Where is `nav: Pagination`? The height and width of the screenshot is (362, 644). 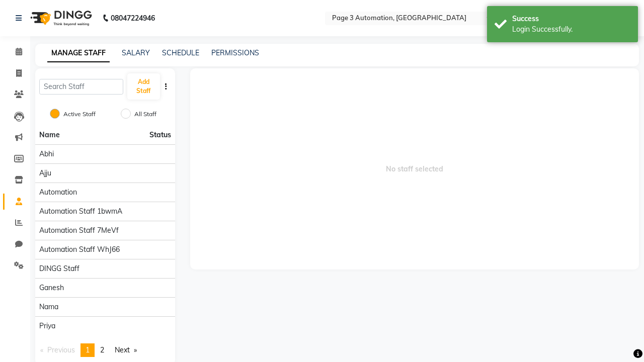
nav: Pagination is located at coordinates (105, 350).